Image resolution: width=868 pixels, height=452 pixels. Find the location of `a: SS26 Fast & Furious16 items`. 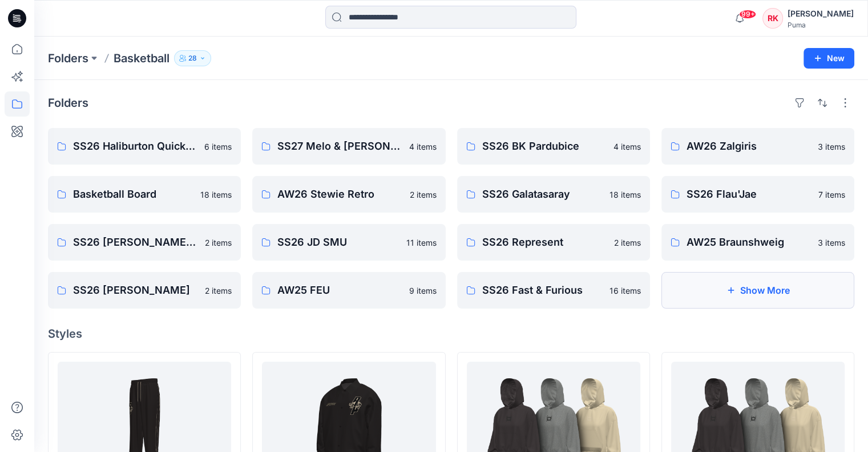

a: SS26 Fast & Furious16 items is located at coordinates (554, 290).